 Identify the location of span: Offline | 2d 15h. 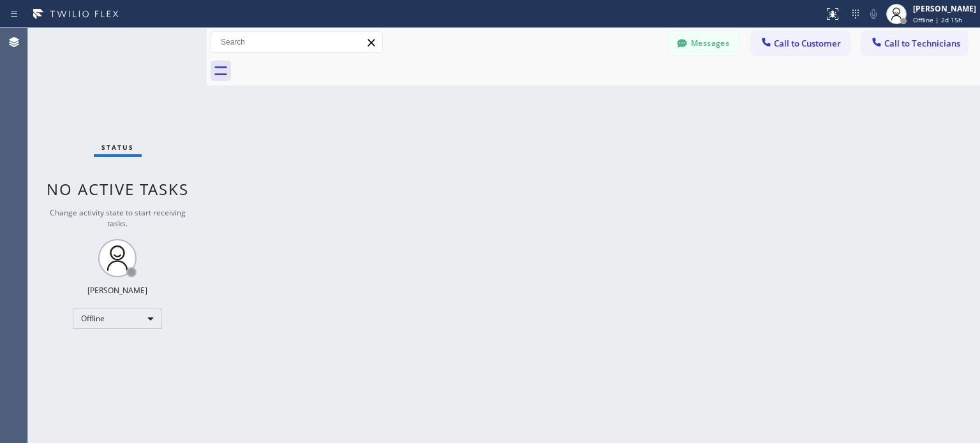
(937, 20).